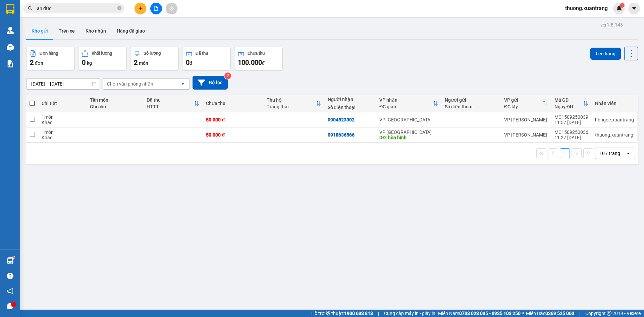  Describe the element at coordinates (634, 8) in the screenshot. I see `span: caret-down` at that location.